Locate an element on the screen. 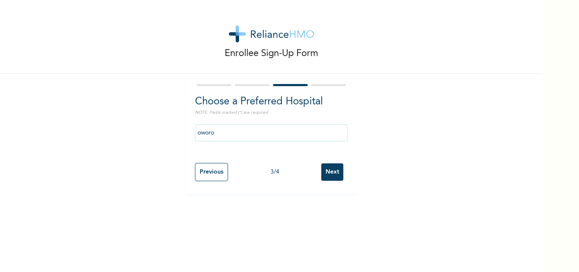 The width and height of the screenshot is (579, 272). input: Next is located at coordinates (332, 172).